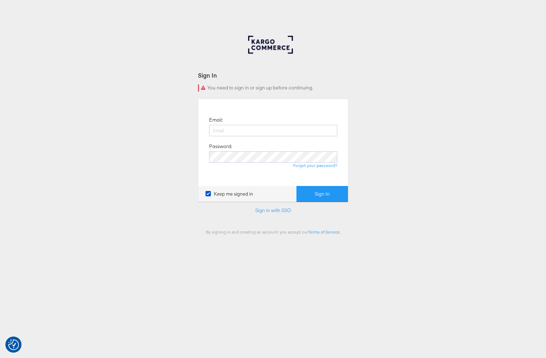  What do you see at coordinates (324, 232) in the screenshot?
I see `a: Terms of Service` at bounding box center [324, 232].